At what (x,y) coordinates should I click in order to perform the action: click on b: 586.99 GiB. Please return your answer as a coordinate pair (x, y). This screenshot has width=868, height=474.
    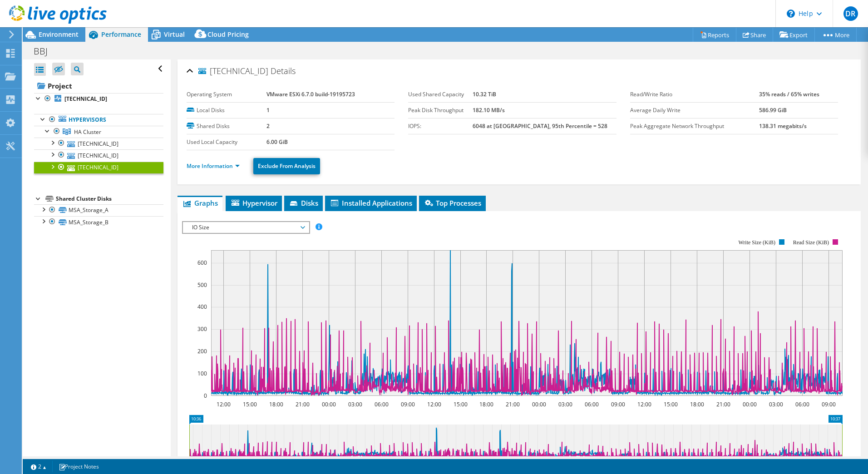
    Looking at the image, I should click on (773, 110).